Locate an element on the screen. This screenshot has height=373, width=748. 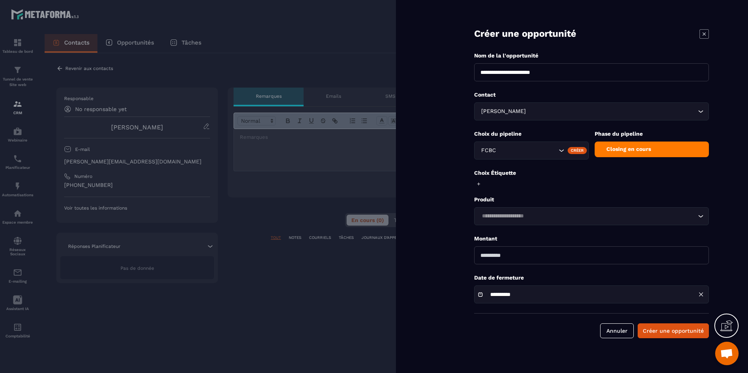
span: FCBC is located at coordinates (493, 151).